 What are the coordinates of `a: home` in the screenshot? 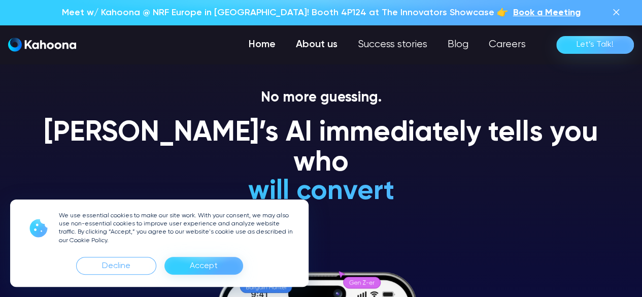 It's located at (42, 45).